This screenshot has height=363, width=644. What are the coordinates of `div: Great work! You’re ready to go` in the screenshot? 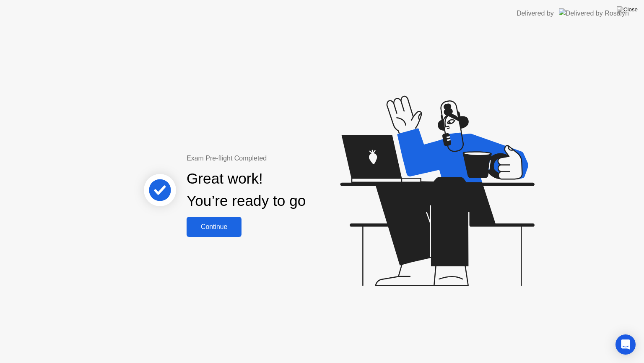 It's located at (246, 189).